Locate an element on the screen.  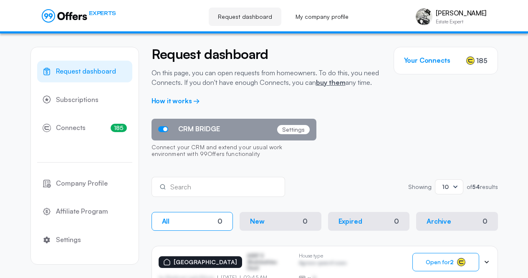
h3: Your Connects is located at coordinates (427, 60).